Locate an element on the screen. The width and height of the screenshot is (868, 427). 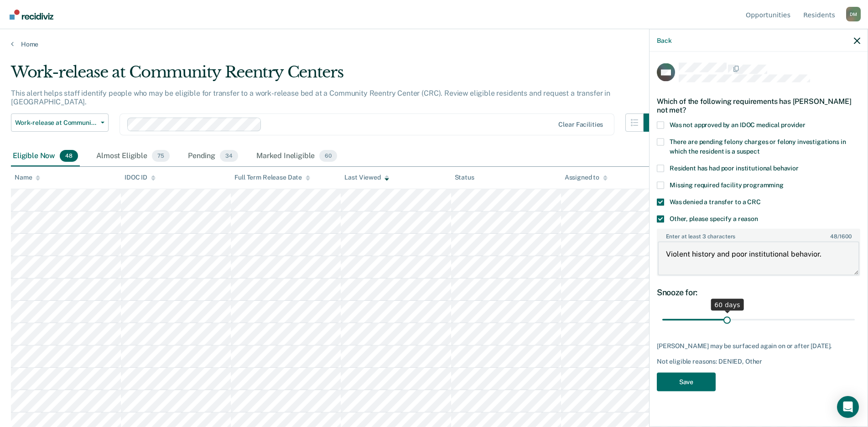
button: Save is located at coordinates (686, 382).